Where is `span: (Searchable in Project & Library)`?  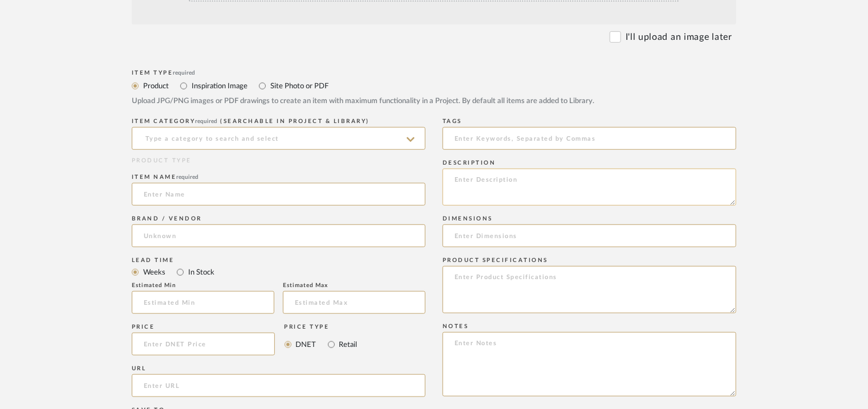 span: (Searchable in Project & Library) is located at coordinates (296, 121).